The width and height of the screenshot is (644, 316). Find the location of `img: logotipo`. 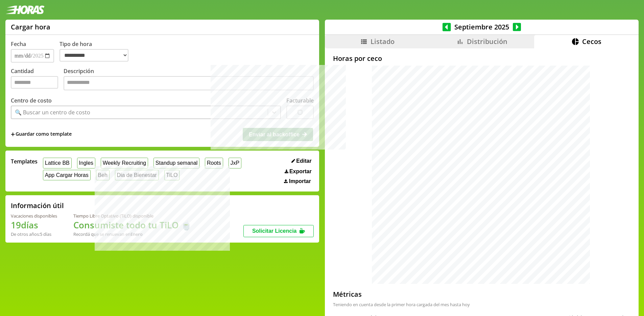

img: logotipo is located at coordinates (25, 10).